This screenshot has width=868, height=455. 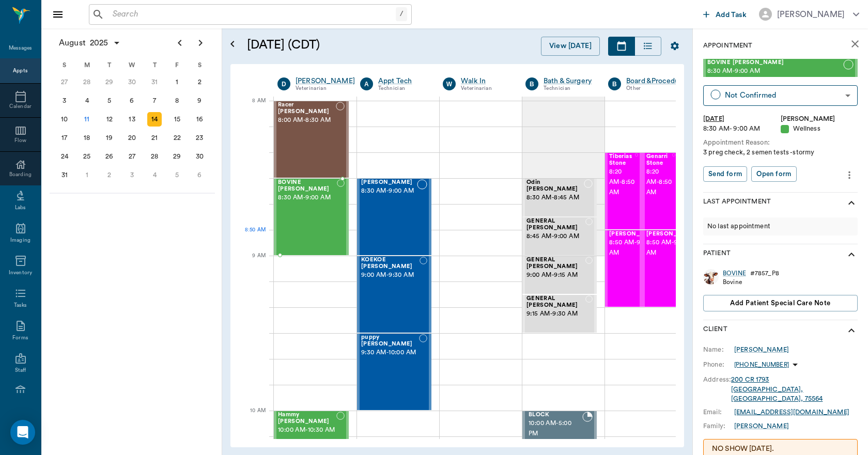 I want to click on div: T, so click(x=110, y=65).